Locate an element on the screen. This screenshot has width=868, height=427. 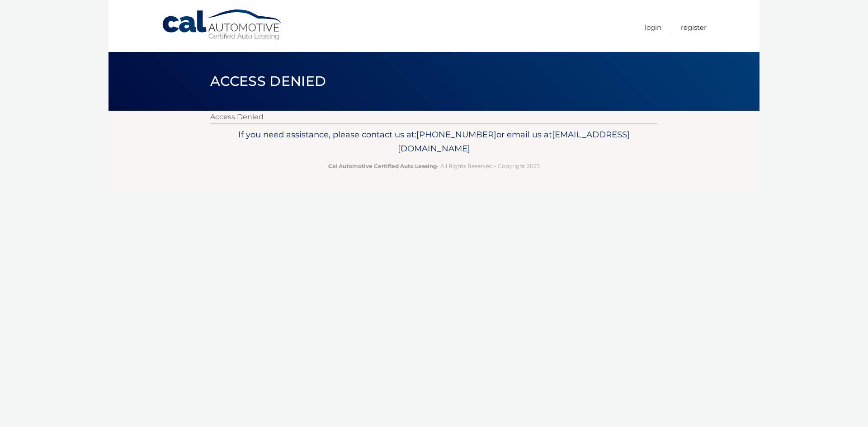
a: Register is located at coordinates (693, 27).